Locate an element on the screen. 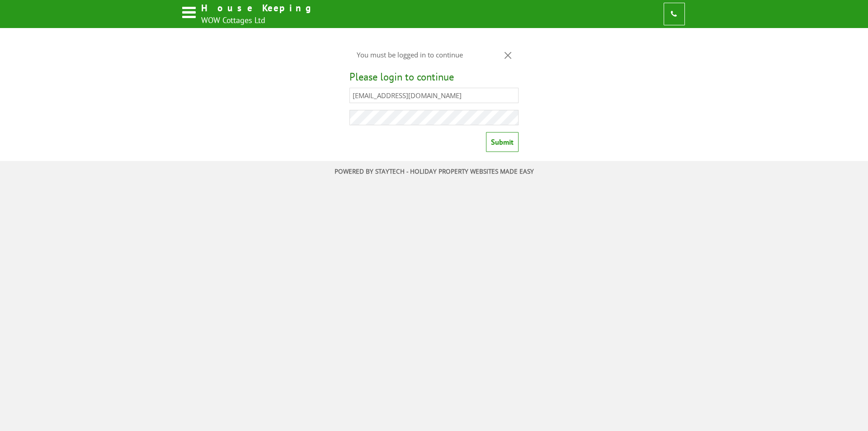 This screenshot has width=868, height=431. h1: House Keeping is located at coordinates (258, 8).